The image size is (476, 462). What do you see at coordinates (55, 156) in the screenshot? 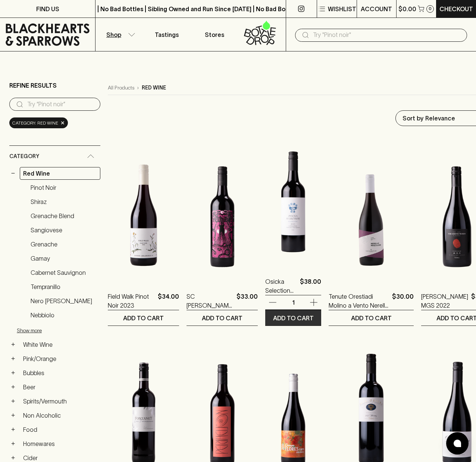
I see `div: Category` at bounding box center [55, 156].